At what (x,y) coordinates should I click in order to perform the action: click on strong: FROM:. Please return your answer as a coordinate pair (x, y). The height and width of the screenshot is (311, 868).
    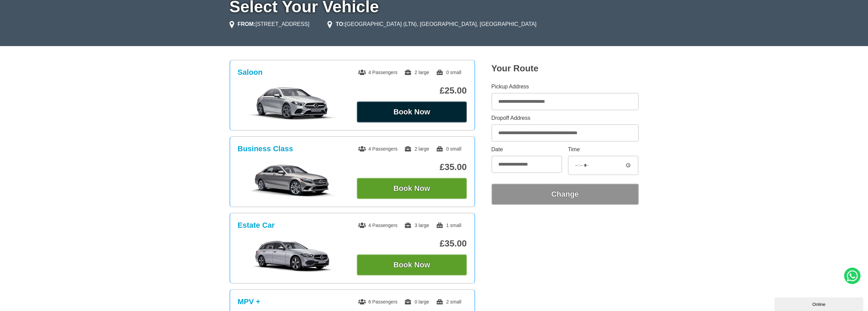
    Looking at the image, I should click on (247, 24).